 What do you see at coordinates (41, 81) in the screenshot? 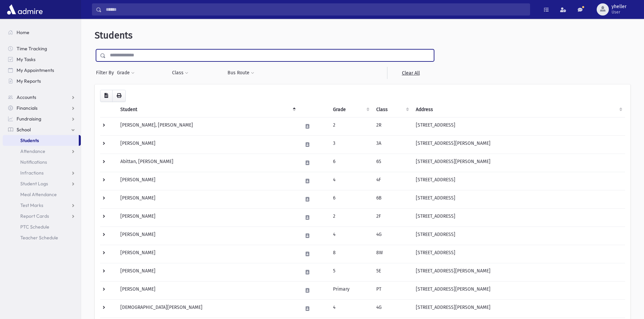
I see `a: My Reports` at bounding box center [41, 81].